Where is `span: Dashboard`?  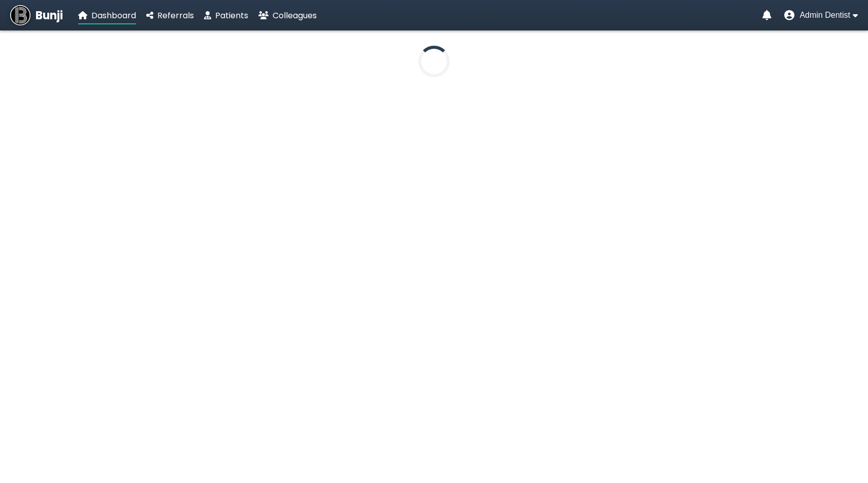 span: Dashboard is located at coordinates (114, 15).